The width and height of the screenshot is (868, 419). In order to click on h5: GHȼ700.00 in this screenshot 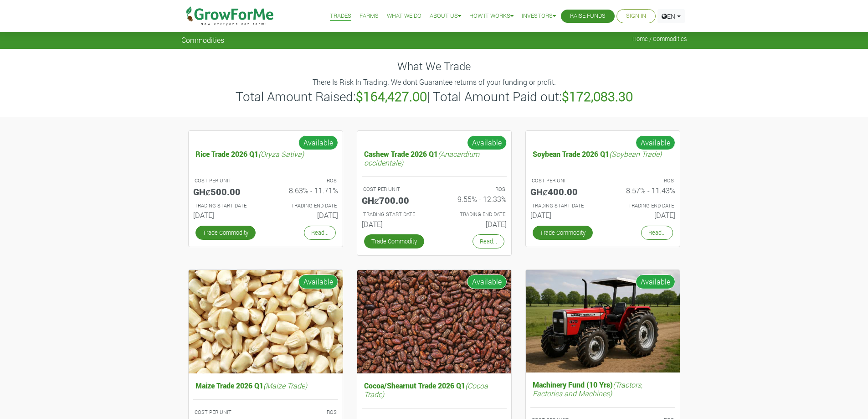, I will do `click(395, 200)`.